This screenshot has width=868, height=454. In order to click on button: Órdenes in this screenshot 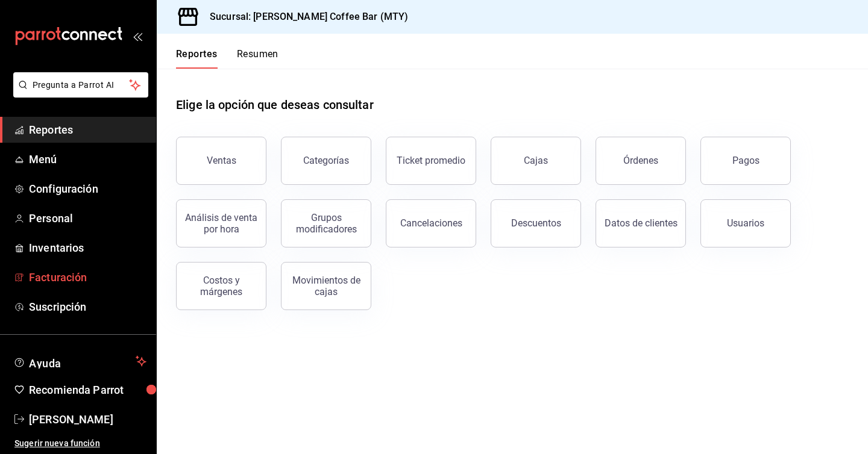, I will do `click(641, 161)`.